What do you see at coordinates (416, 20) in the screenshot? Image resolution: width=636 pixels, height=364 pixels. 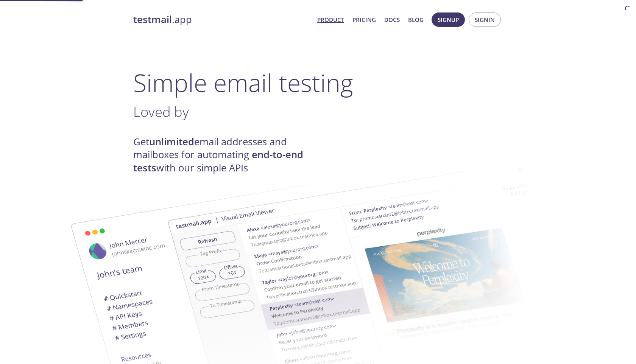 I see `a: Blog` at bounding box center [416, 20].